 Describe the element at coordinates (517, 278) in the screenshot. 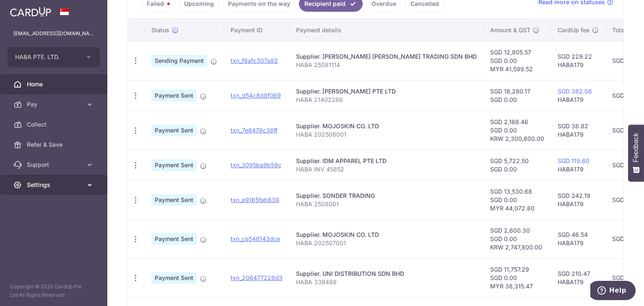

I see `td: SGD 11,757.29 SGD 0.00 MYR 38,315.47` at that location.